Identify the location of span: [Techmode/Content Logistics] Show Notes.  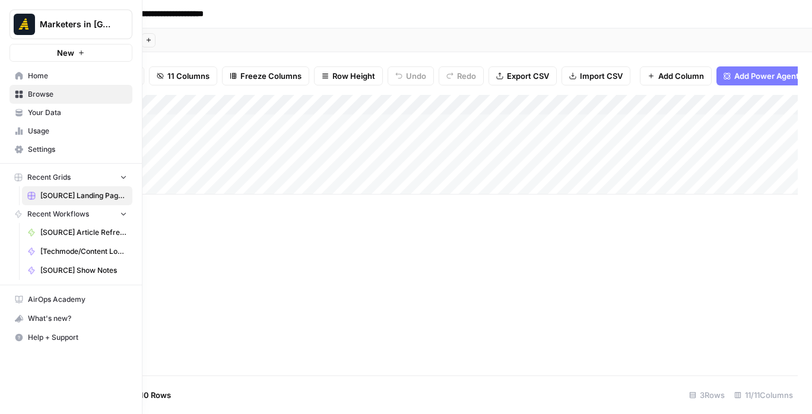
(84, 252).